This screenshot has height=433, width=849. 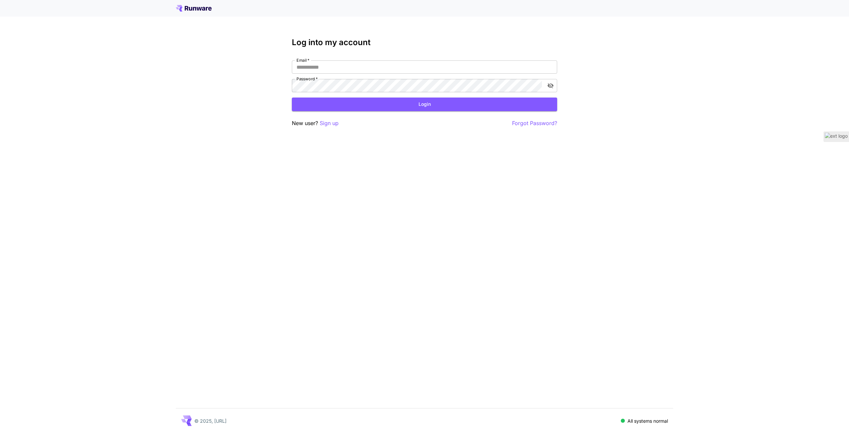 What do you see at coordinates (648, 421) in the screenshot?
I see `p: All systems normal` at bounding box center [648, 421].